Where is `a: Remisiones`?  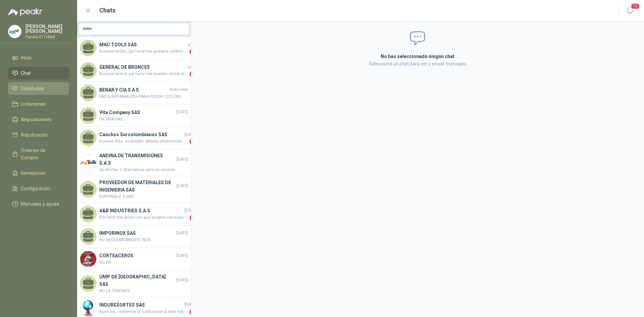
a: Remisiones is located at coordinates (38, 173).